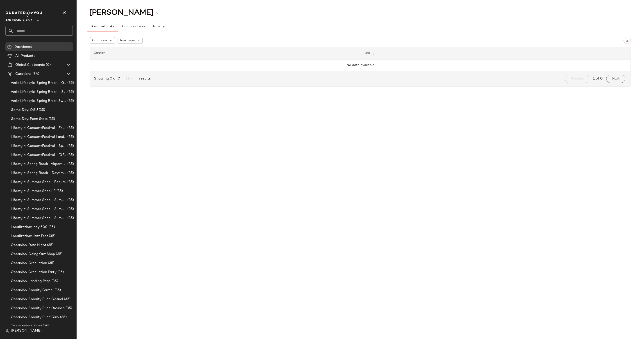 This screenshot has height=339, width=644. What do you see at coordinates (496, 53) in the screenshot?
I see `th: Task` at bounding box center [496, 53].